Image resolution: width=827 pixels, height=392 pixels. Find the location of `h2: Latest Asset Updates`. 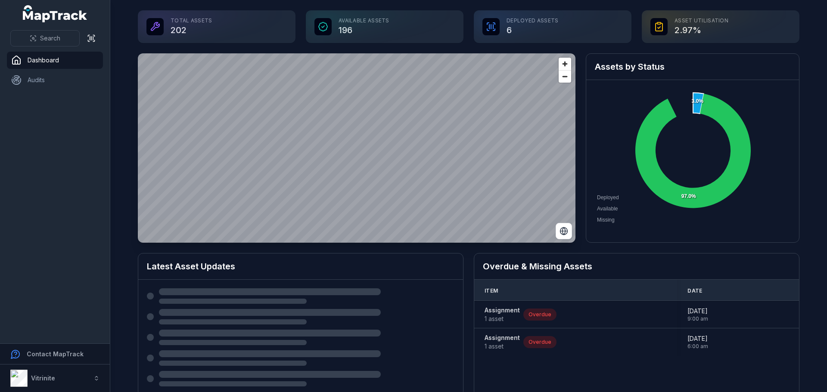

h2: Latest Asset Updates is located at coordinates (301, 267).